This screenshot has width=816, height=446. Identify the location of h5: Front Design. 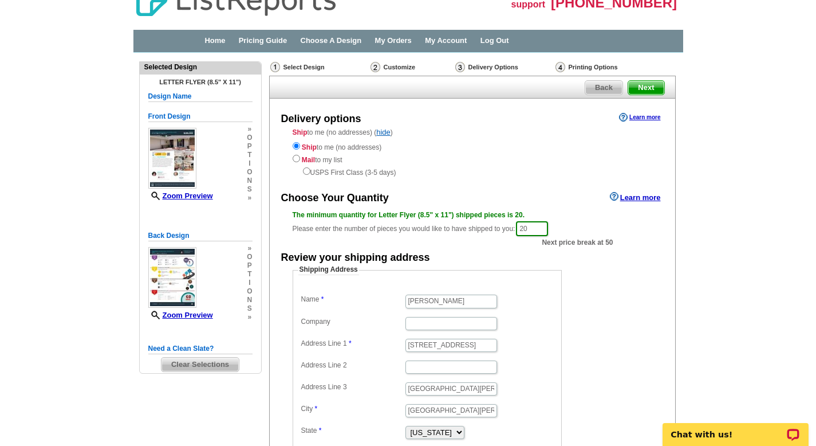
(200, 116).